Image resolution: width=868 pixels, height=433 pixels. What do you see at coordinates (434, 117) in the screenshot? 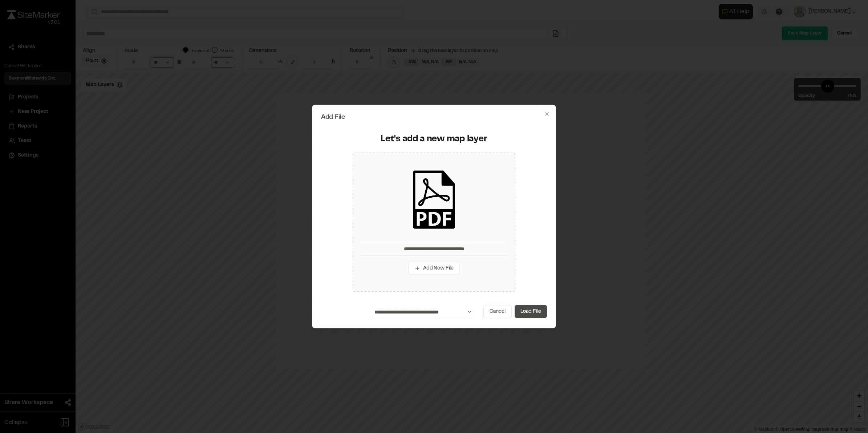
I see `h2: Add File` at bounding box center [434, 117].